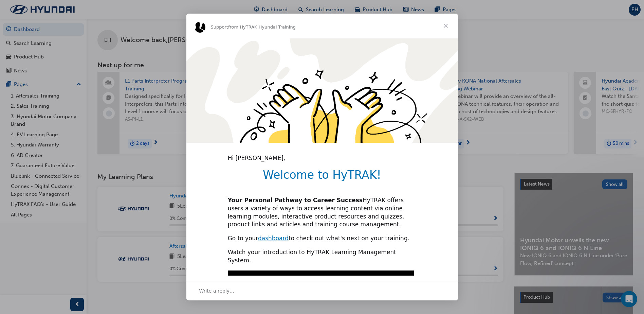 Image resolution: width=644 pixels, height=314 pixels. I want to click on h1: Welcome to HyTRAK!, so click(322, 177).